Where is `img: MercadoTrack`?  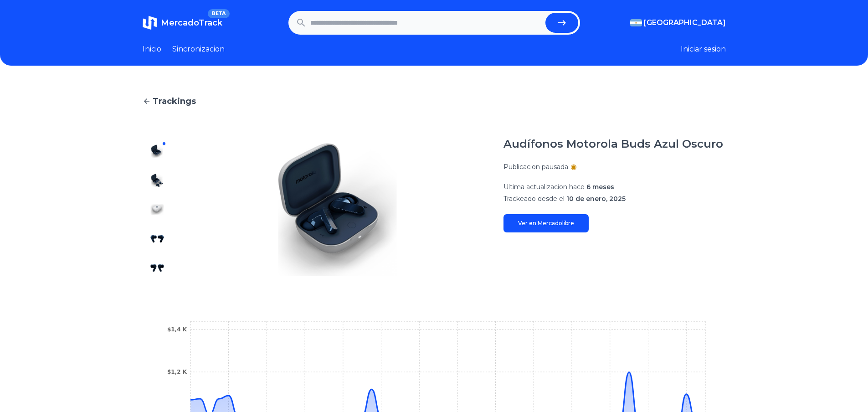 img: MercadoTrack is located at coordinates (150, 22).